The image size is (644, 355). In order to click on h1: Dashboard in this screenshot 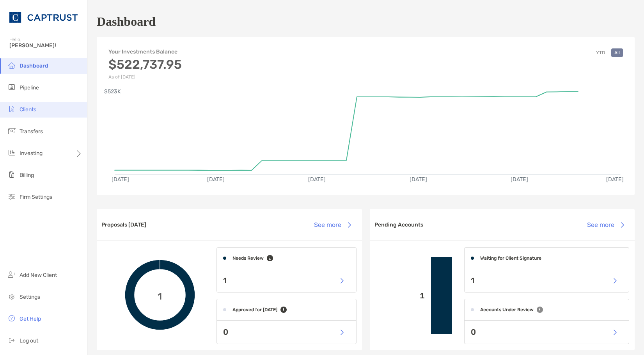, I will do `click(126, 21)`.